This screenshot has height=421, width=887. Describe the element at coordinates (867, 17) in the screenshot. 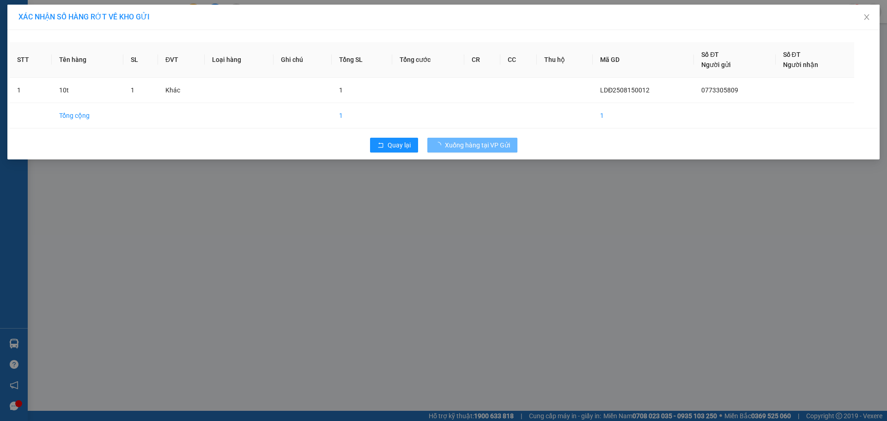

I see `span: close` at that location.